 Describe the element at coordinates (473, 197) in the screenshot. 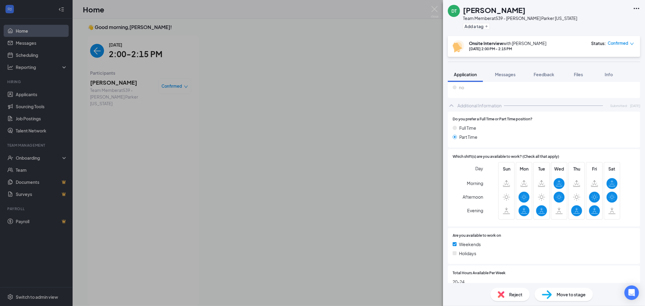

I see `span: Afternoon` at that location.